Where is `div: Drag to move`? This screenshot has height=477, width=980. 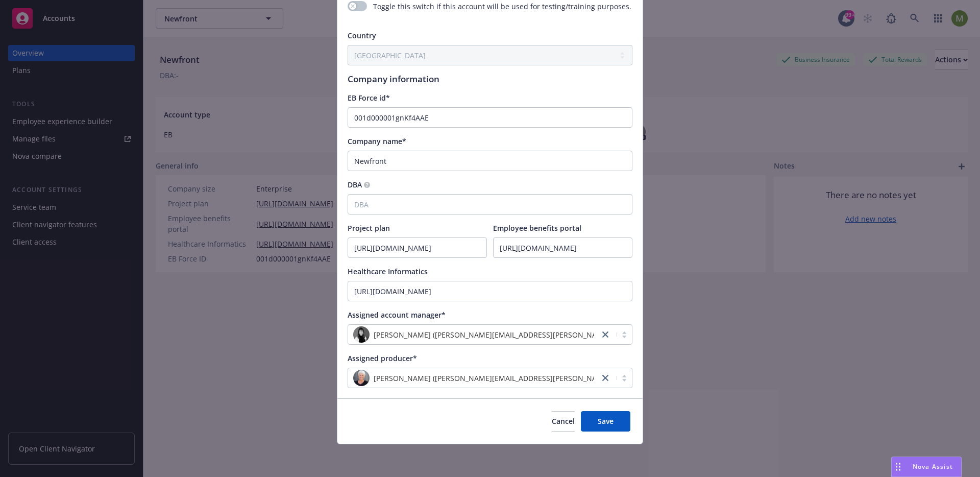
div: Drag to move is located at coordinates (898, 467).